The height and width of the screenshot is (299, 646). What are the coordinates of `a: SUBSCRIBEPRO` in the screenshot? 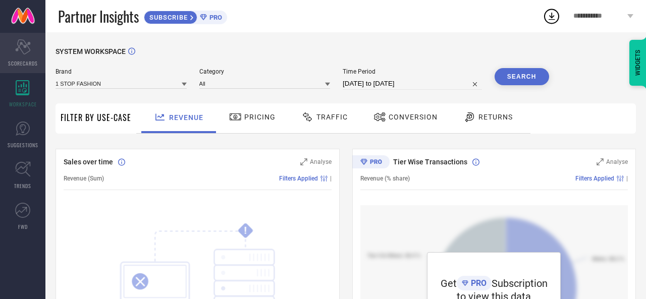 It's located at (185, 16).